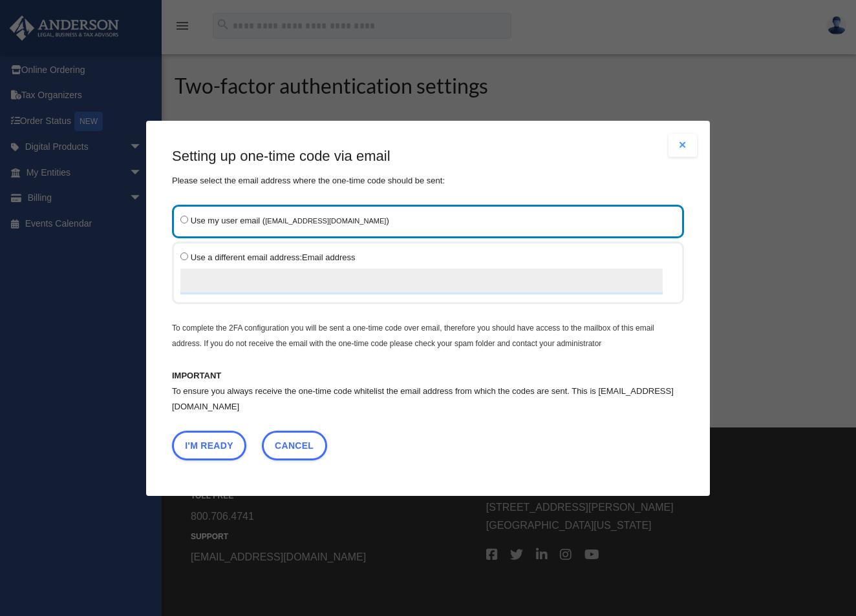 The height and width of the screenshot is (616, 856). Describe the element at coordinates (682, 145) in the screenshot. I see `button: Close modal` at that location.